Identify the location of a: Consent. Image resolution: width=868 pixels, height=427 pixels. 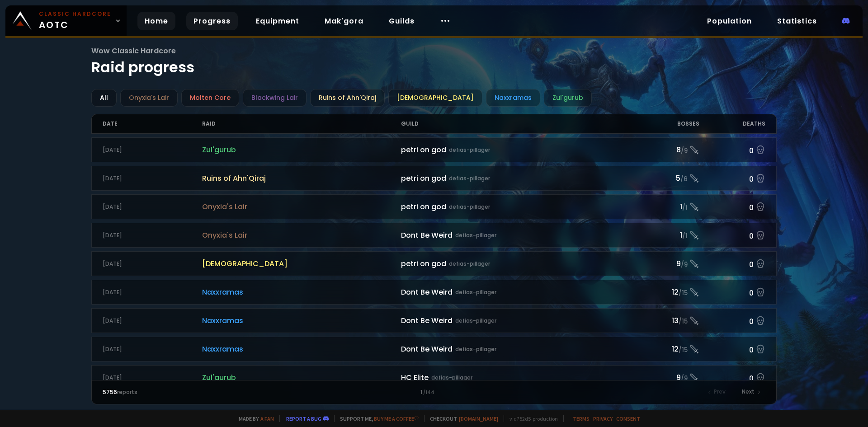
(628, 419).